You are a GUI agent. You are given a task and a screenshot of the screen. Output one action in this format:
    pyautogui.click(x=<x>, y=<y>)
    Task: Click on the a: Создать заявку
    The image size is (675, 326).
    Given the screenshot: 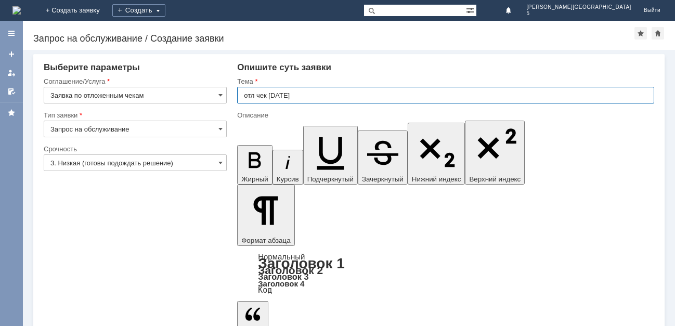 What is the action you would take?
    pyautogui.click(x=11, y=54)
    